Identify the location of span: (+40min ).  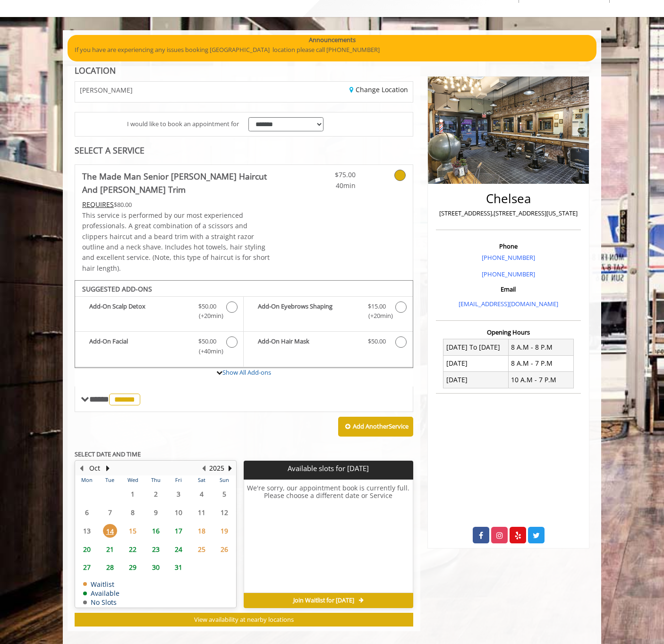
(207, 351).